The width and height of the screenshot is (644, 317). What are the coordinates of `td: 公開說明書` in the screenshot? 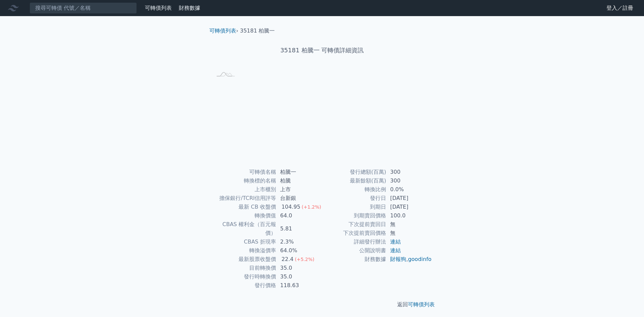 It's located at (354, 251).